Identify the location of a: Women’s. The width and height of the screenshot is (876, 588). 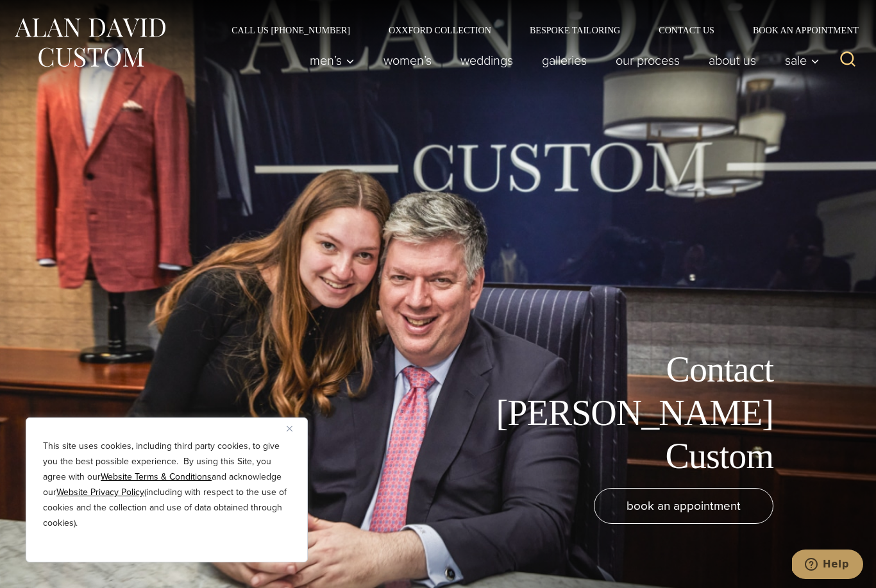
(408, 60).